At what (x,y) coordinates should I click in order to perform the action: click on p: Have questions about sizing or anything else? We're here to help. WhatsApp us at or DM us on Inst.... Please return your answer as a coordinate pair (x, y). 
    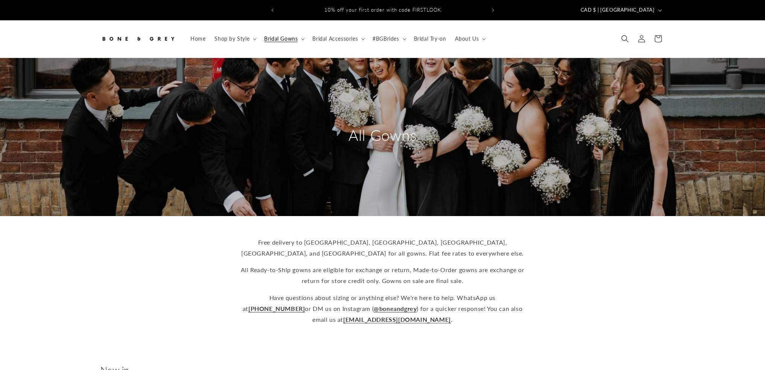
    Looking at the image, I should click on (383, 309).